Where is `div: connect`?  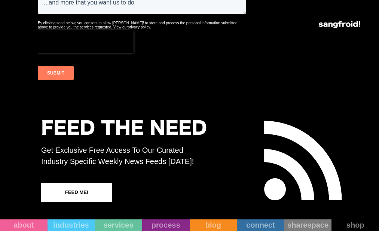
div: connect is located at coordinates (261, 225).